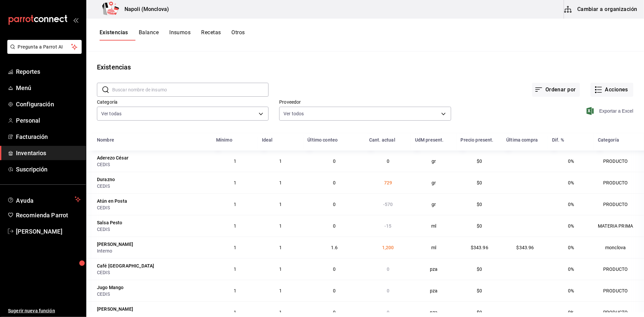 The image size is (644, 317). What do you see at coordinates (112, 201) in the screenshot?
I see `div: Atún en Posta` at bounding box center [112, 201].